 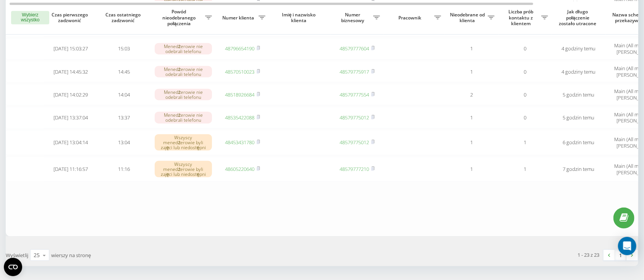 What do you see at coordinates (37, 255) in the screenshot?
I see `div: 25` at bounding box center [37, 255].